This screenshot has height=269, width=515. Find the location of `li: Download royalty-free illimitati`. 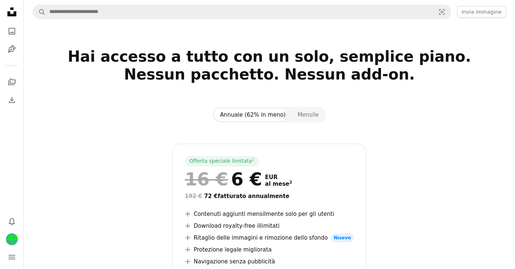

li: Download royalty-free illimitati is located at coordinates (270, 226).